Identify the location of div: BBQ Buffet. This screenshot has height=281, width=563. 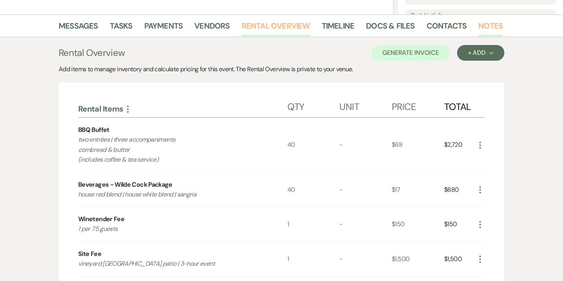
(94, 130).